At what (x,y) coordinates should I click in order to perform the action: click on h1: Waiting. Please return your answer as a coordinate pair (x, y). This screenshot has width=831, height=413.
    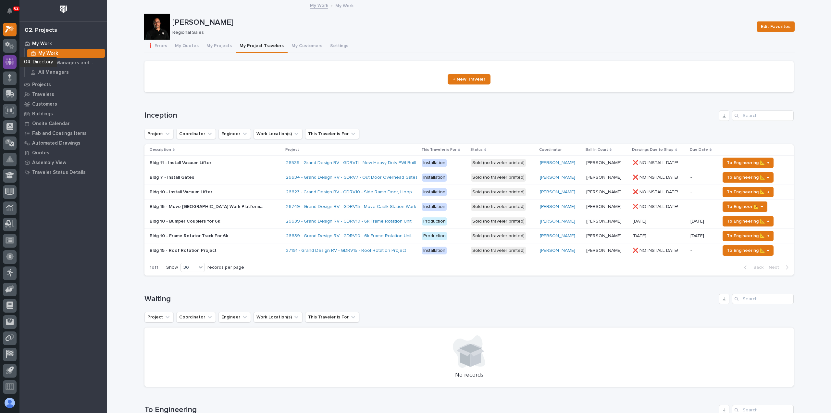
    Looking at the image, I should click on (431, 299).